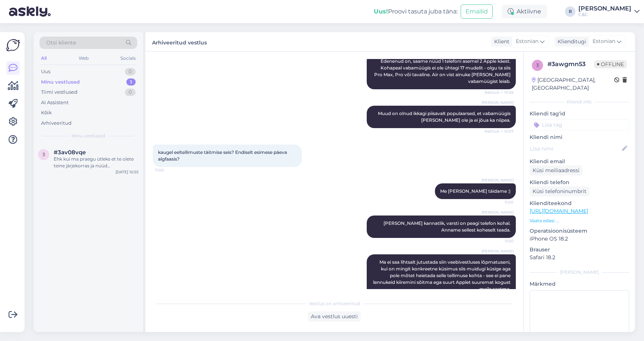 This screenshot has height=341, width=644. Describe the element at coordinates (557, 170) in the screenshot. I see `div: Küsi meiliaadressi` at that location.